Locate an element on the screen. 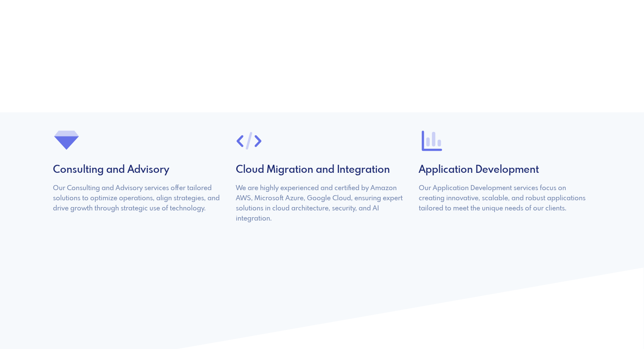 This screenshot has width=644, height=349. p: We are highly experienced and certified by Amazon AWS, Microsoft Azure, Google Cloud, ensuring ex... is located at coordinates (322, 204).